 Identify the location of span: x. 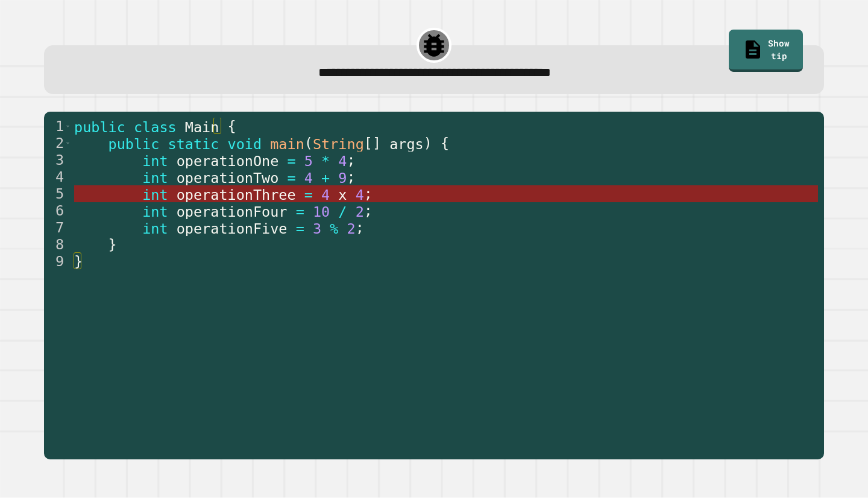
(343, 195).